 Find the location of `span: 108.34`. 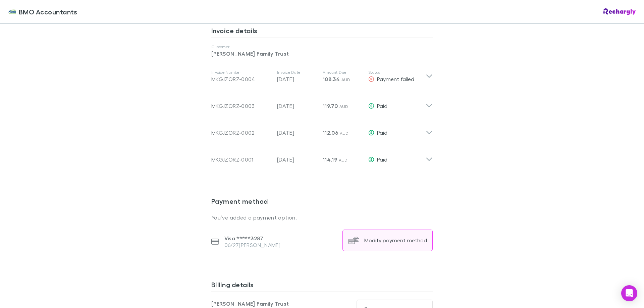

span: 108.34 is located at coordinates (331, 79).